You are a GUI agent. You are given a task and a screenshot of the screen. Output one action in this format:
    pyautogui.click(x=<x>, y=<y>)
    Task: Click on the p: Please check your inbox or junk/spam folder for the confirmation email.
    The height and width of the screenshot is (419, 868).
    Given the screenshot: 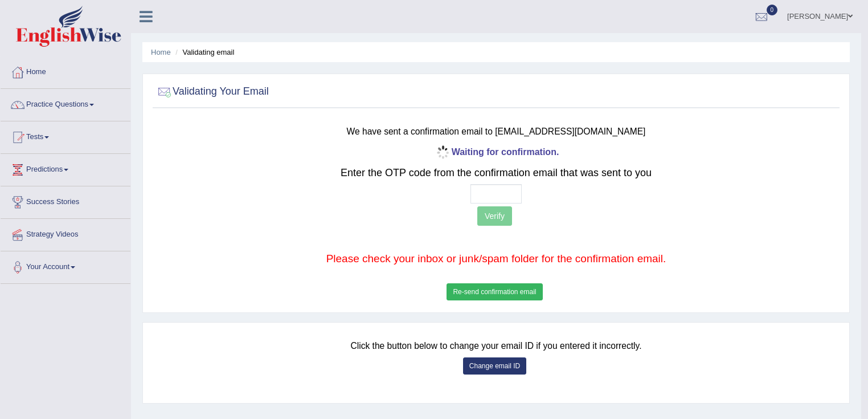 What is the action you would take?
    pyautogui.click(x=496, y=259)
    